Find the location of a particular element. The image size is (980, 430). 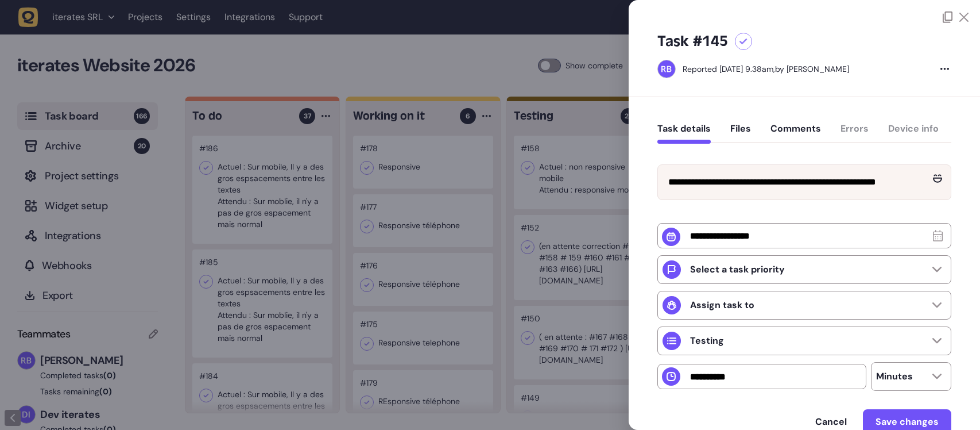

p: Testing is located at coordinates (707, 341).